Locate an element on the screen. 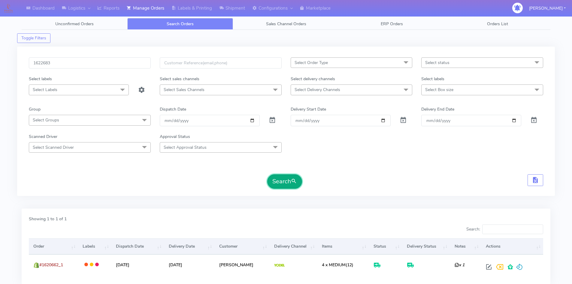  label: Showing 1 to 1 of 1 is located at coordinates (48, 219).